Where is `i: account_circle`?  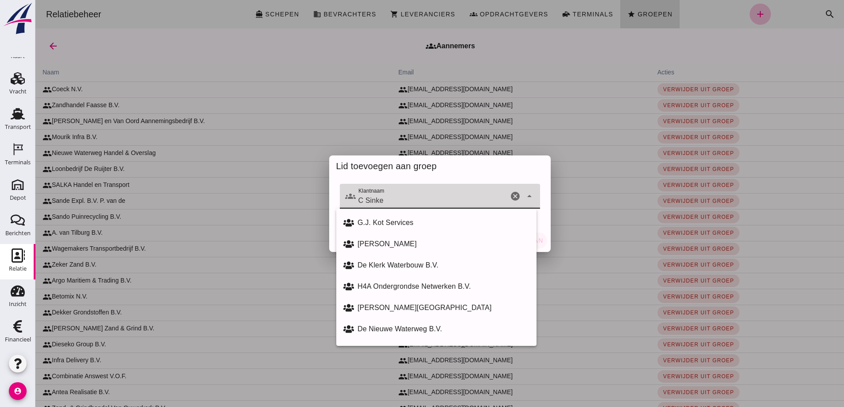
i: account_circle is located at coordinates (18, 391).